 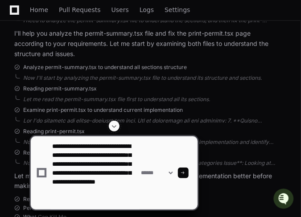 What do you see at coordinates (147, 10) in the screenshot?
I see `span: Logs` at bounding box center [147, 10].